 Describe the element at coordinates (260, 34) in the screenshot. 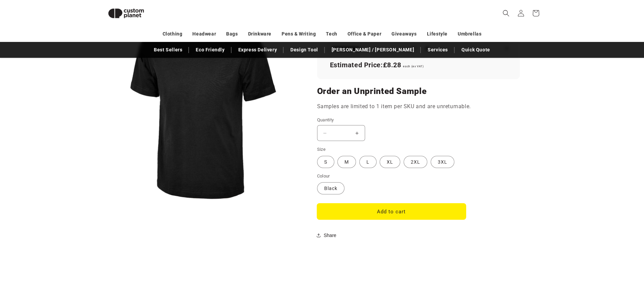

I see `a: Drinkware` at that location.